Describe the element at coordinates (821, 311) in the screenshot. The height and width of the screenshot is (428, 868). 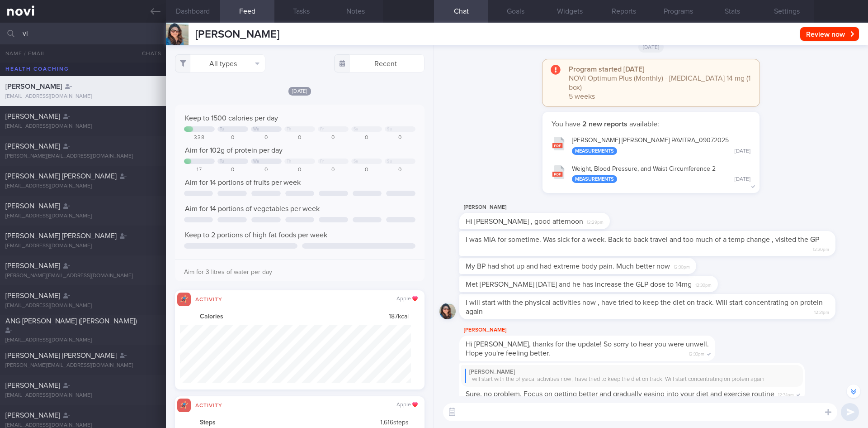
I see `span: 12:31pm` at that location.